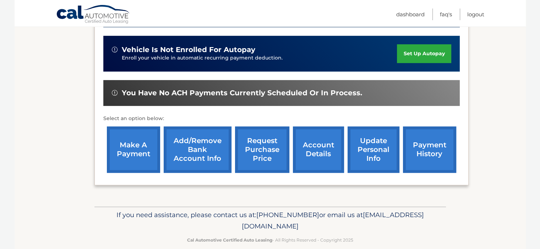 This screenshot has height=249, width=540. Describe the element at coordinates (270, 240) in the screenshot. I see `p: - All Rights Reserved - Copyright 2025` at that location.